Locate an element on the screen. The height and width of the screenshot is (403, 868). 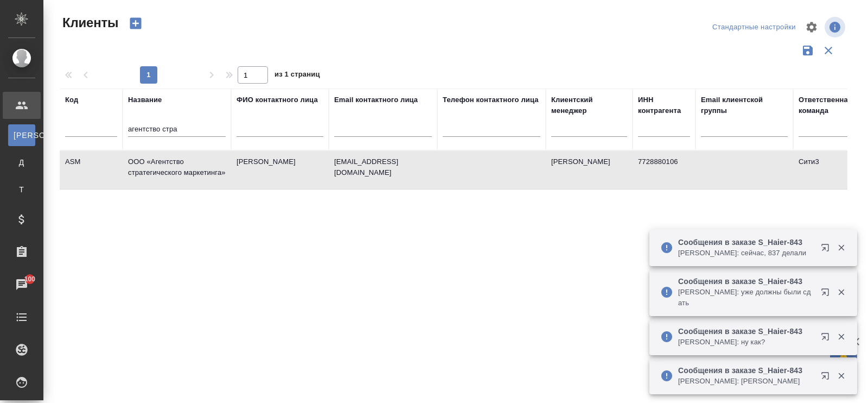
button: Создать is located at coordinates (136, 24).